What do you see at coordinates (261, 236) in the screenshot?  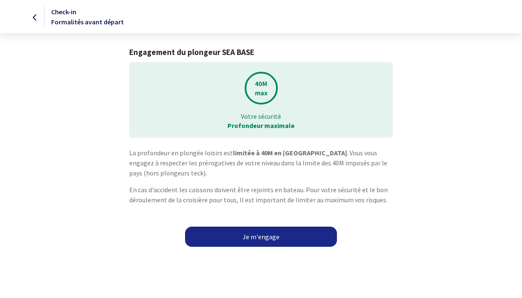 I see `a: Je m'engage` at bounding box center [261, 236].